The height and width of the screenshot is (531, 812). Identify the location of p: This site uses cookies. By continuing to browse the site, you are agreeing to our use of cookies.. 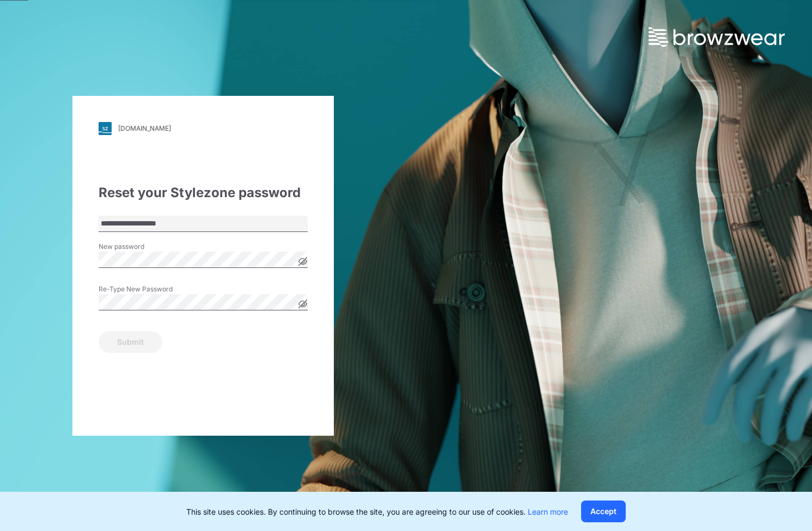
(377, 511).